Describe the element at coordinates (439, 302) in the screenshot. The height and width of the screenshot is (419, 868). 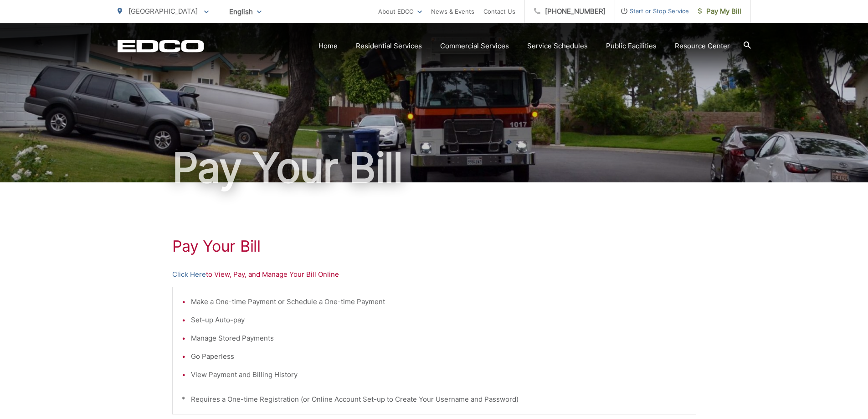
I see `li: Make a One-time Payment or Schedule a One-time Payment` at that location.